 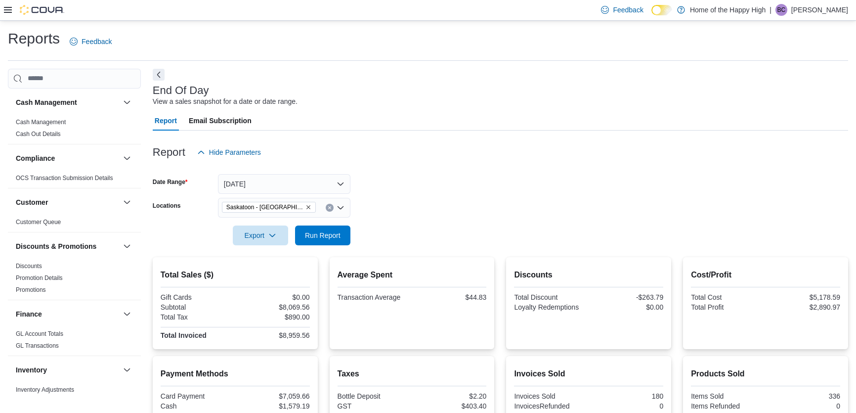 I want to click on div: Total Tax, so click(x=197, y=317).